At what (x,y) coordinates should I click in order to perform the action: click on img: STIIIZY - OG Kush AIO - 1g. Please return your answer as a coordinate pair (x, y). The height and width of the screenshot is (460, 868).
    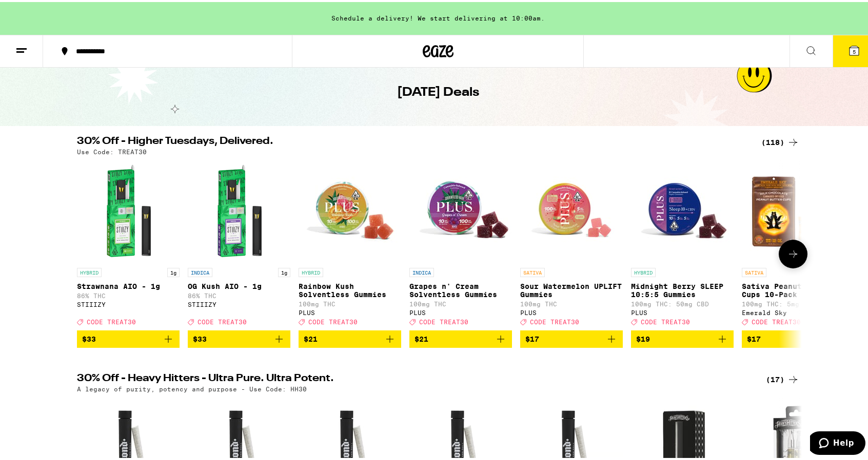
    Looking at the image, I should click on (239, 210).